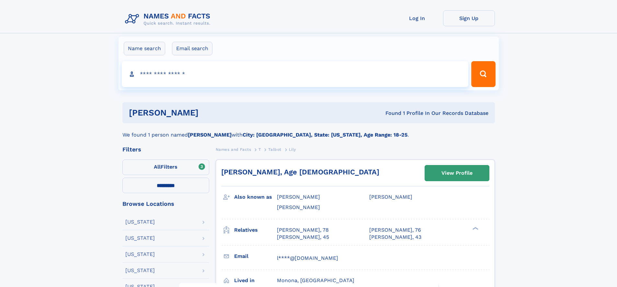 This screenshot has height=287, width=617. I want to click on span: T, so click(260, 150).